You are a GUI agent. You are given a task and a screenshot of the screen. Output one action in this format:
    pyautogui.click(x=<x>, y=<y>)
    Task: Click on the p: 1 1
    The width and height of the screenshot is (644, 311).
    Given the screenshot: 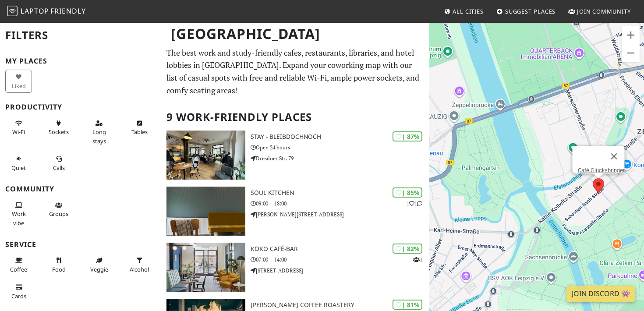 What is the action you would take?
    pyautogui.click(x=414, y=204)
    